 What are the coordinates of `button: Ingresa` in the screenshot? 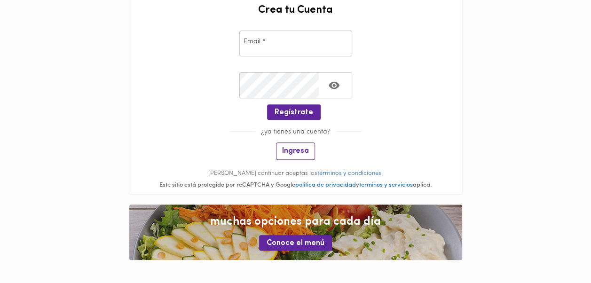 It's located at (295, 151).